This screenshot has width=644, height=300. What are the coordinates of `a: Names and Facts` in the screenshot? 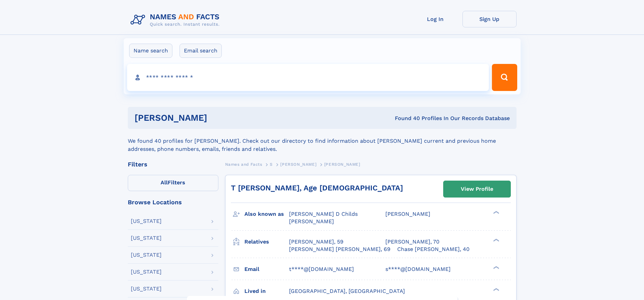 It's located at (244, 164).